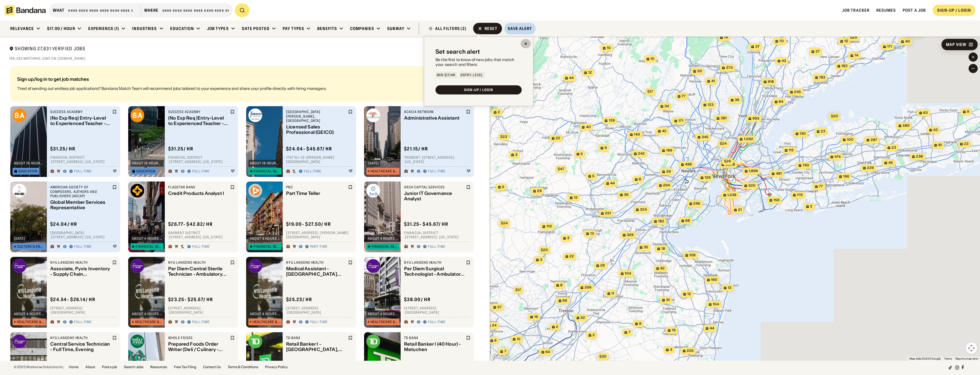  I want to click on span: 13, so click(592, 233).